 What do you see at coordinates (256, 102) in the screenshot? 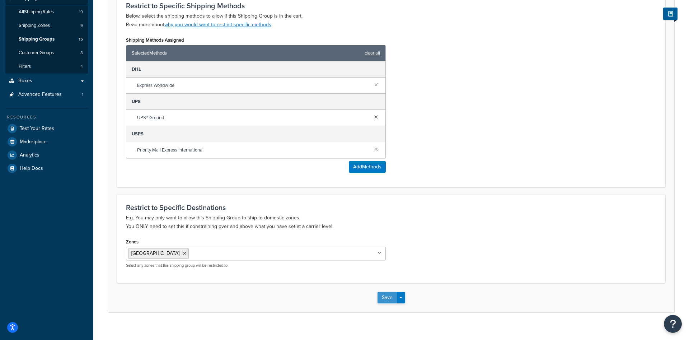
I see `div: UPS` at bounding box center [256, 102].